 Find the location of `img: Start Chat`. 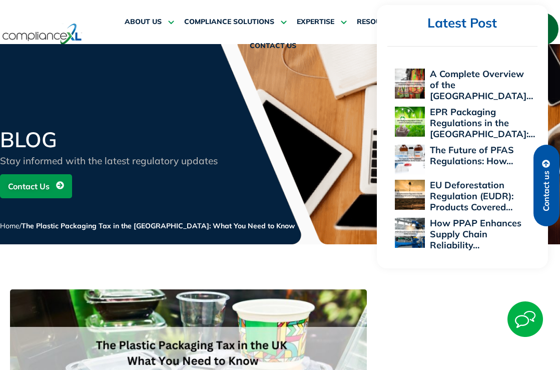

img: Start Chat is located at coordinates (525, 319).